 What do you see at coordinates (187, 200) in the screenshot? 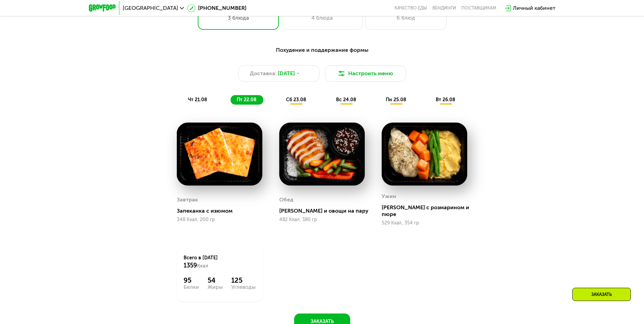
I see `div: Завтрак` at bounding box center [187, 200].